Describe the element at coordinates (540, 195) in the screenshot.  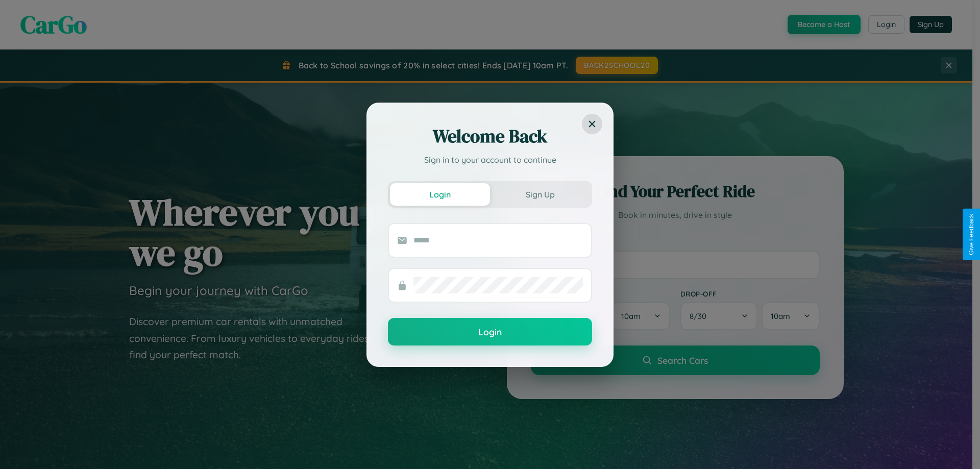
I see `button: Sign Up` at that location.